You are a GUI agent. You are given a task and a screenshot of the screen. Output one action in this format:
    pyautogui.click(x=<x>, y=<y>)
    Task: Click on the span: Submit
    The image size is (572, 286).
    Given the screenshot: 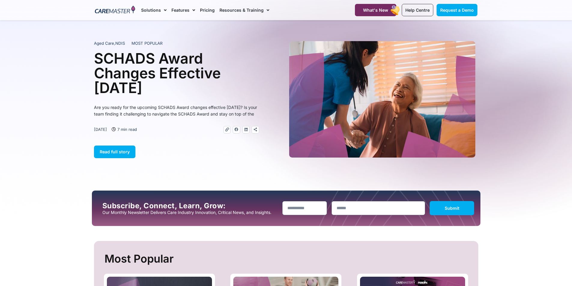 What is the action you would take?
    pyautogui.click(x=452, y=208)
    